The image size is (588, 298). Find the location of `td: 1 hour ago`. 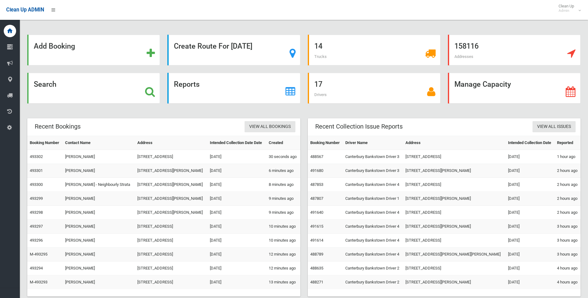

td: 1 hour ago is located at coordinates (567, 157).